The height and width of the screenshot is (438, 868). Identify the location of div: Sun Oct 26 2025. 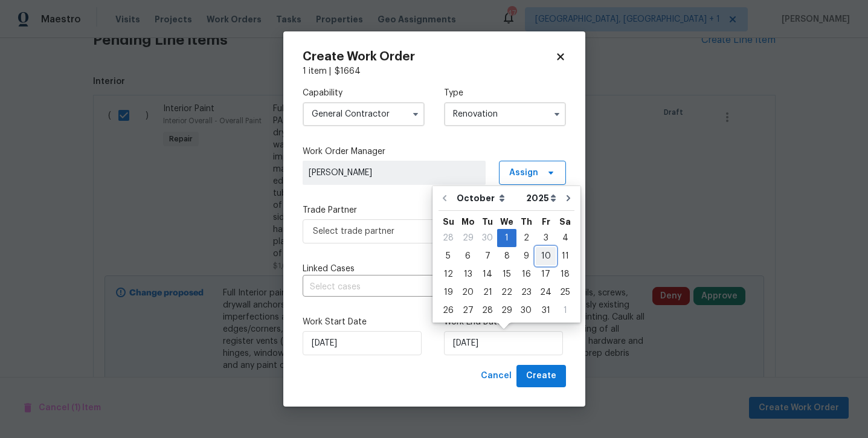
(448, 310).